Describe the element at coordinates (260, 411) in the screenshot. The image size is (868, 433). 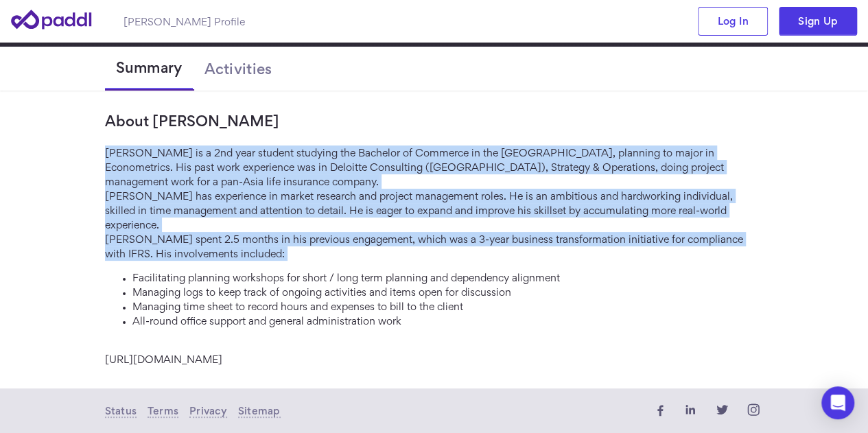
I see `a: Sitemap` at that location.